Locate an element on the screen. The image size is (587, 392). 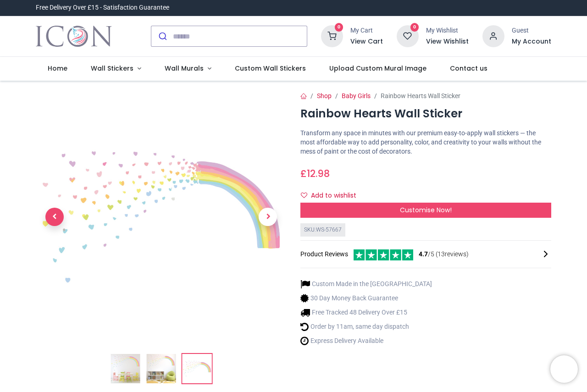
a: Previous is located at coordinates (55, 217).